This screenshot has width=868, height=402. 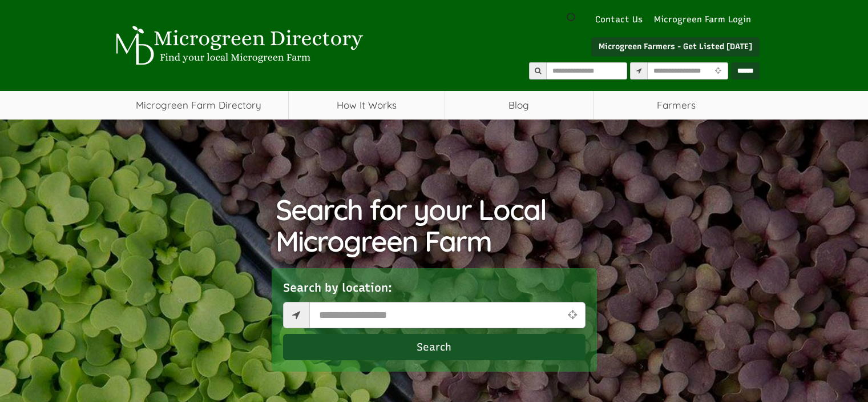 I want to click on a: Microgreen Farm Directory, so click(x=199, y=105).